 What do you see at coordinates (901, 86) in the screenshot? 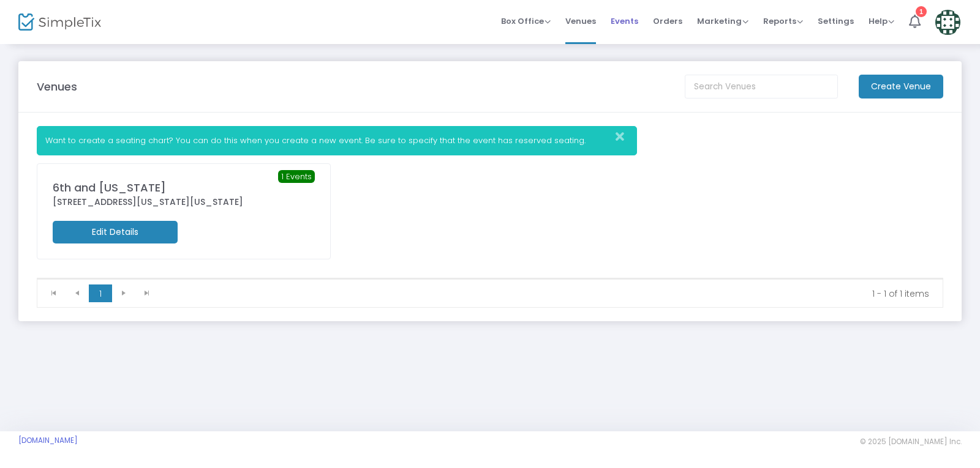
I see `m-button: Create Venue` at bounding box center [901, 86].